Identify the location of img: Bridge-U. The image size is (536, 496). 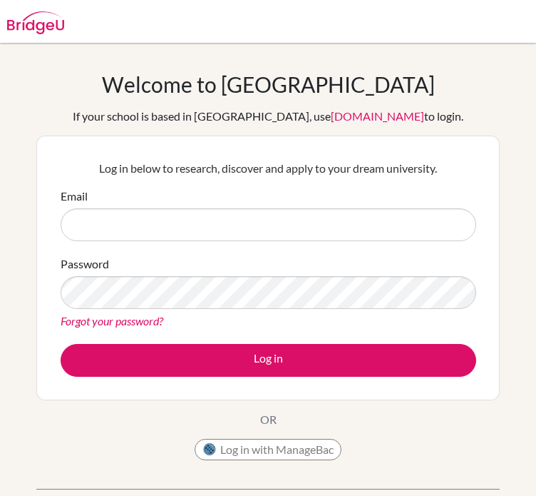
(36, 23).